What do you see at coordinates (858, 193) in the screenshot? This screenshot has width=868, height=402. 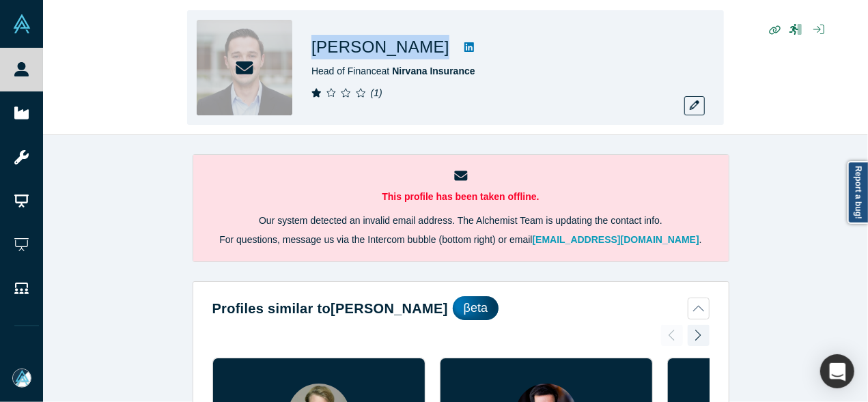 I see `a: Report a bug!` at bounding box center [858, 193].